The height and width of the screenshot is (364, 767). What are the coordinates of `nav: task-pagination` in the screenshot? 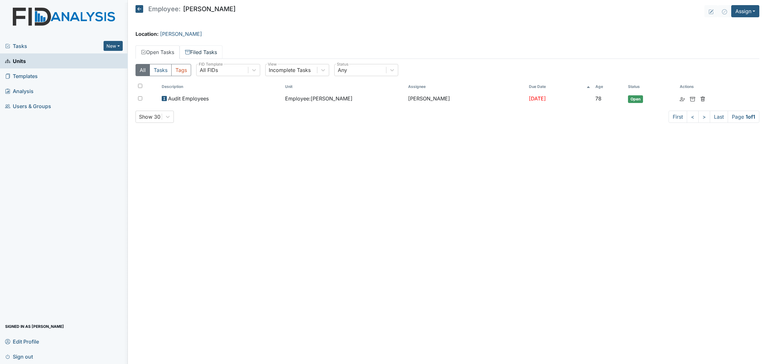 It's located at (714, 117).